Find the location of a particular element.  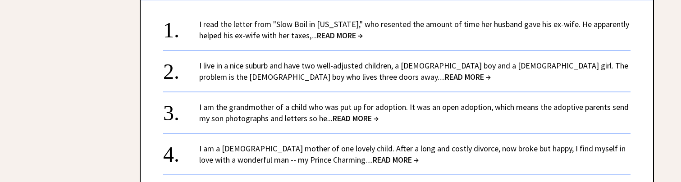

div: 4. is located at coordinates (181, 151).